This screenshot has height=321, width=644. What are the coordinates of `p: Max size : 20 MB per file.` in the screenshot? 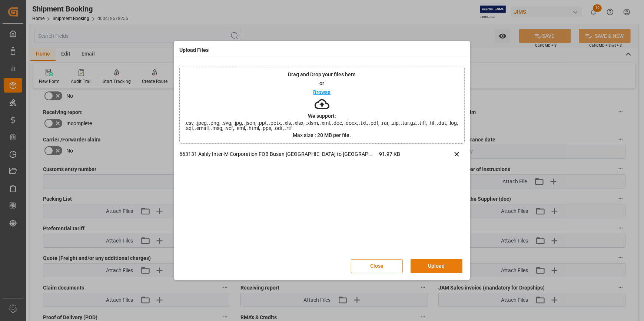 It's located at (322, 135).